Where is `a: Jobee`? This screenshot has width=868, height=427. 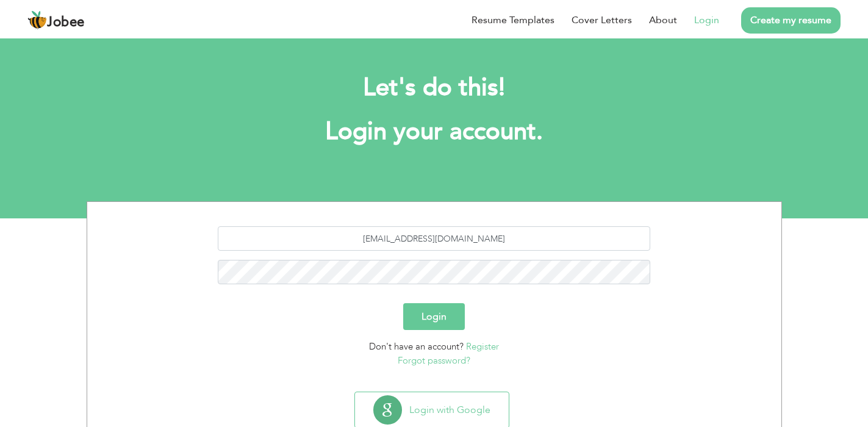 a: Jobee is located at coordinates (56, 20).